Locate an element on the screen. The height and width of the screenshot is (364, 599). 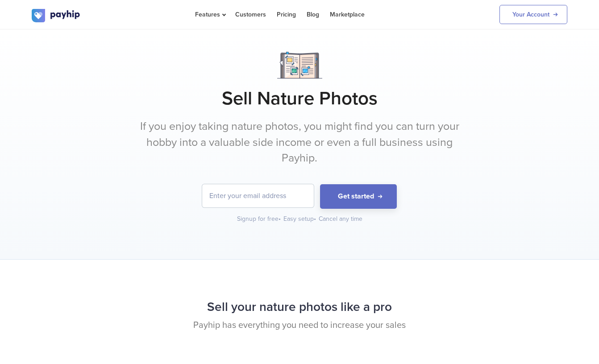
div: Easy setup is located at coordinates (300, 219).